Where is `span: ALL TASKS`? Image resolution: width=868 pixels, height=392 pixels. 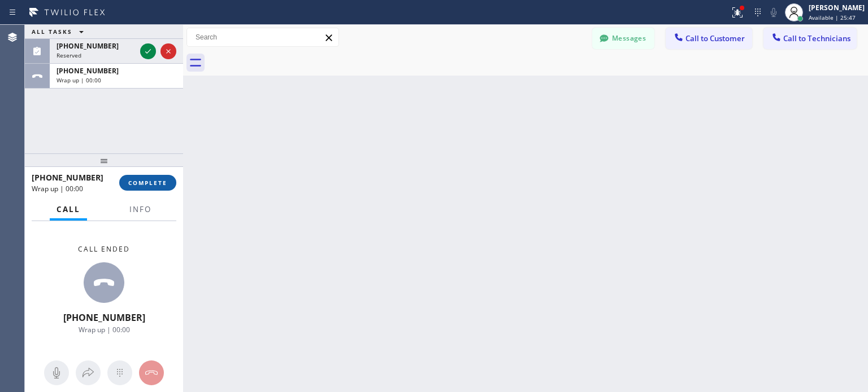 span: ALL TASKS is located at coordinates (52, 32).